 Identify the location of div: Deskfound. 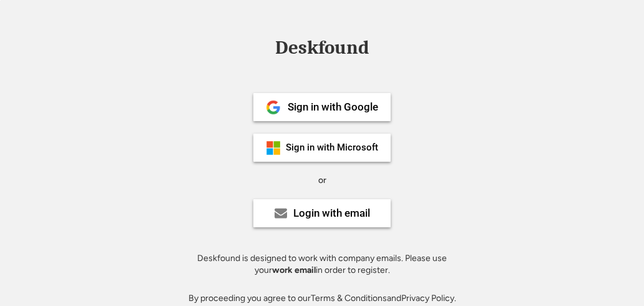
(322, 47).